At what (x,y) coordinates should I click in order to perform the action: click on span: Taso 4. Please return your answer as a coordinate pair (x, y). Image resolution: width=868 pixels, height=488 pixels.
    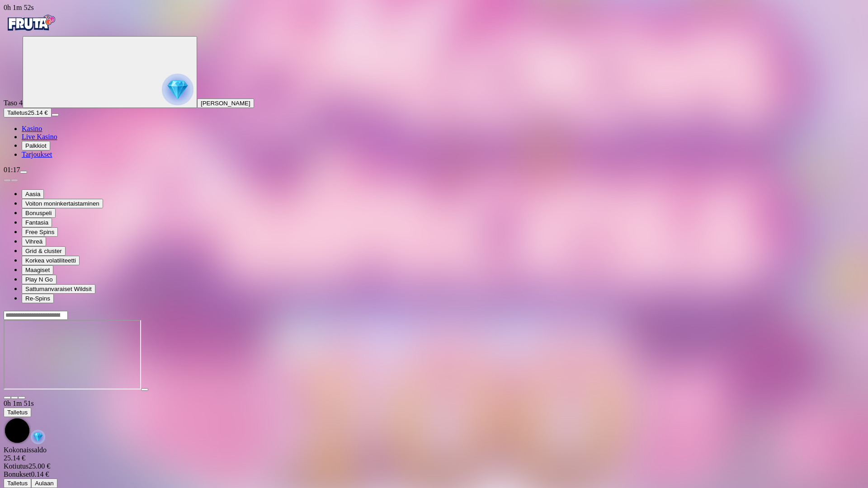
    Looking at the image, I should click on (13, 102).